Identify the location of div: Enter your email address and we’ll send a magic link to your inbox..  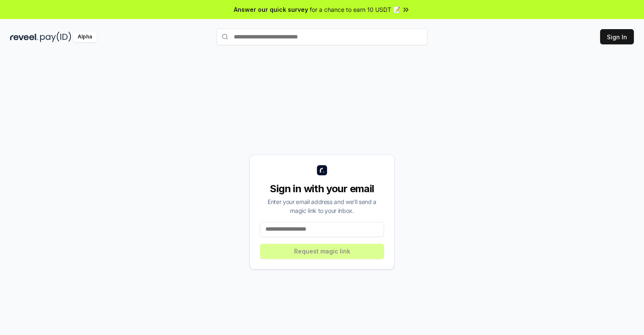
(322, 206).